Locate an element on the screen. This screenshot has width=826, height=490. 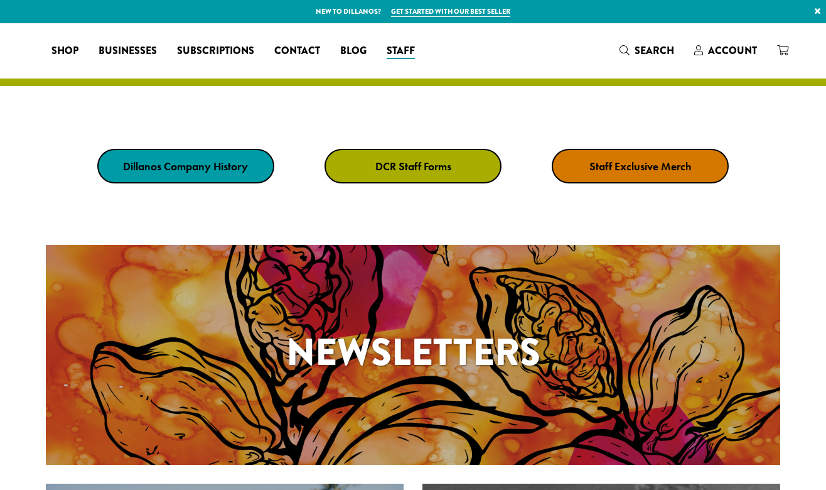
span: Businesses is located at coordinates (127, 51).